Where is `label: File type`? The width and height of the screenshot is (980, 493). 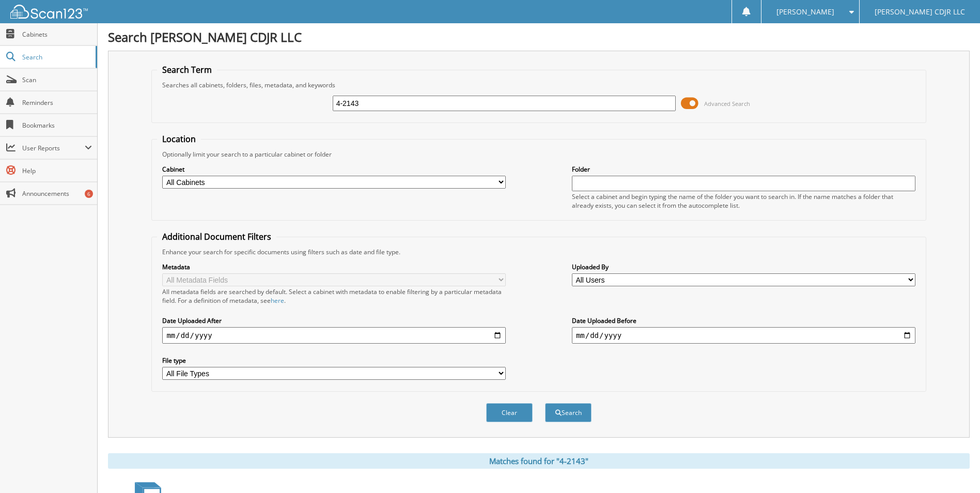 label: File type is located at coordinates (334, 360).